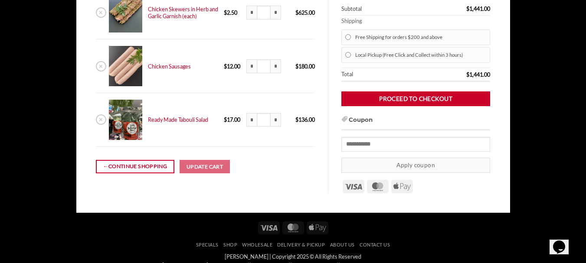  Describe the element at coordinates (207, 244) in the screenshot. I see `a: Specials` at that location.